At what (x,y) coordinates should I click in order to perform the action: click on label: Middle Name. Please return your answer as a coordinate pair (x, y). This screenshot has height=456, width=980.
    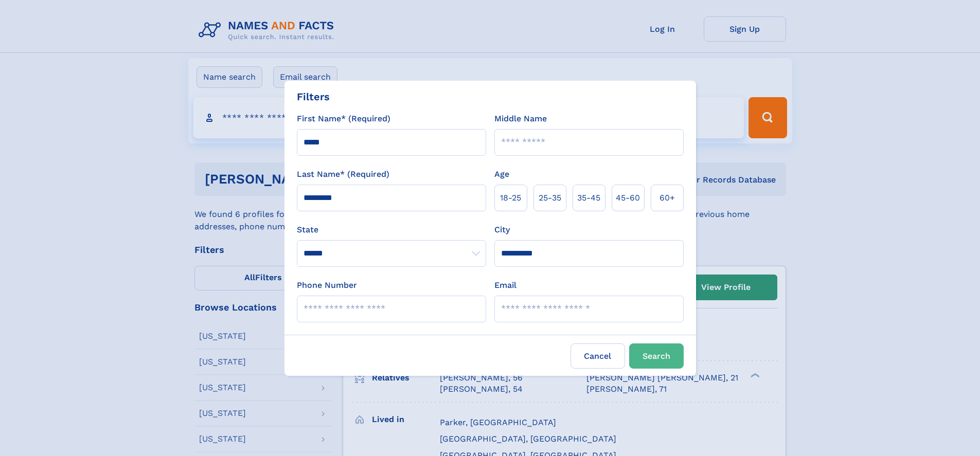
    Looking at the image, I should click on (521, 118).